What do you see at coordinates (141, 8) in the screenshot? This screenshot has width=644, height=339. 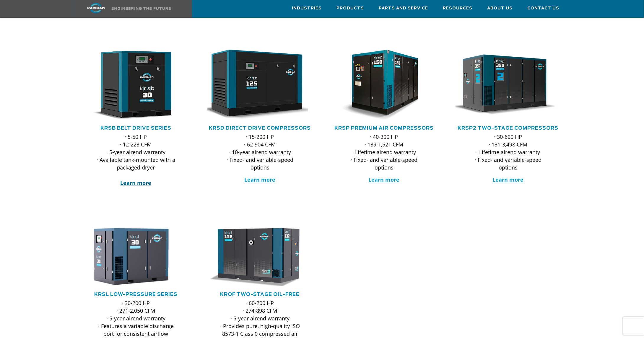 I see `img: Engineering the future` at bounding box center [141, 8].